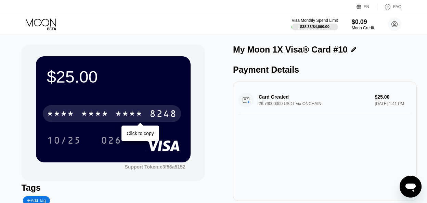 The height and width of the screenshot is (203, 427). What do you see at coordinates (314, 21) in the screenshot?
I see `div: Visa Monthly Spend Limit` at bounding box center [314, 21].